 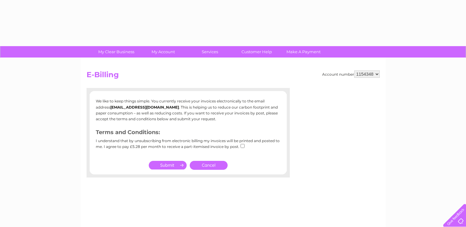 I want to click on h2: E-Billing, so click(x=233, y=76).